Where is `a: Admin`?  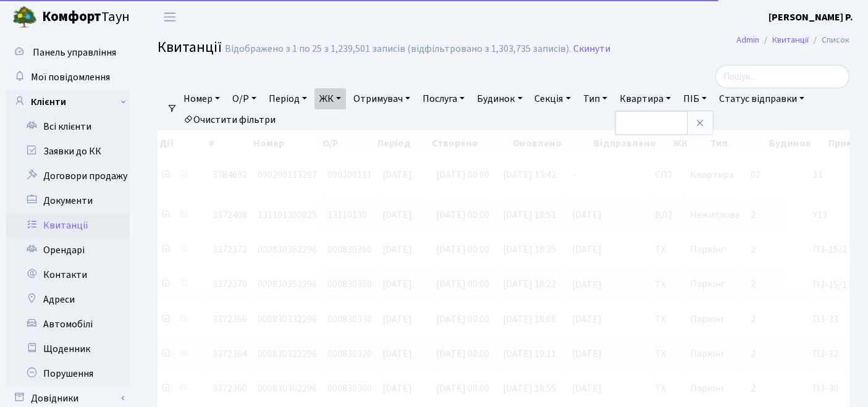
a: Admin is located at coordinates (747, 39).